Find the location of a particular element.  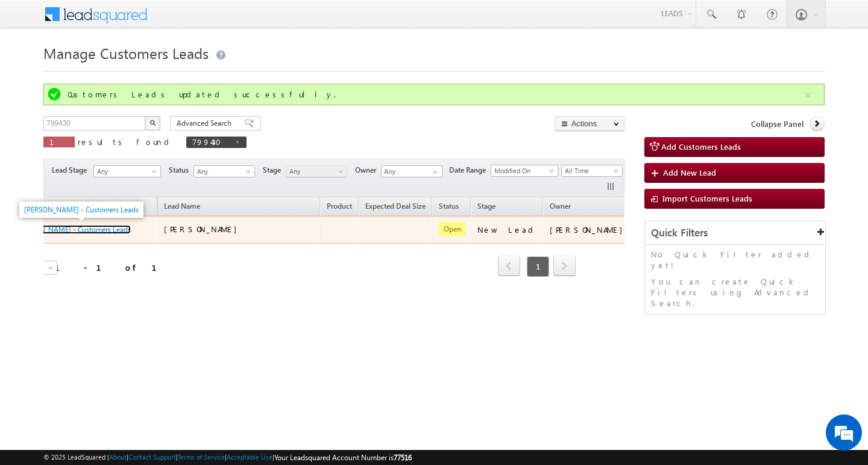

input: Type to Search is located at coordinates (411, 172).